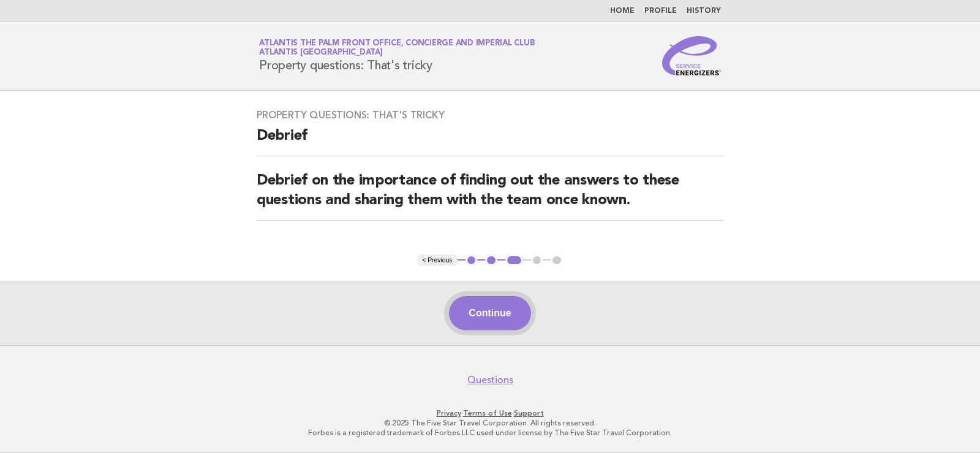 This screenshot has width=980, height=453. Describe the element at coordinates (487, 413) in the screenshot. I see `a: Terms of Use` at that location.